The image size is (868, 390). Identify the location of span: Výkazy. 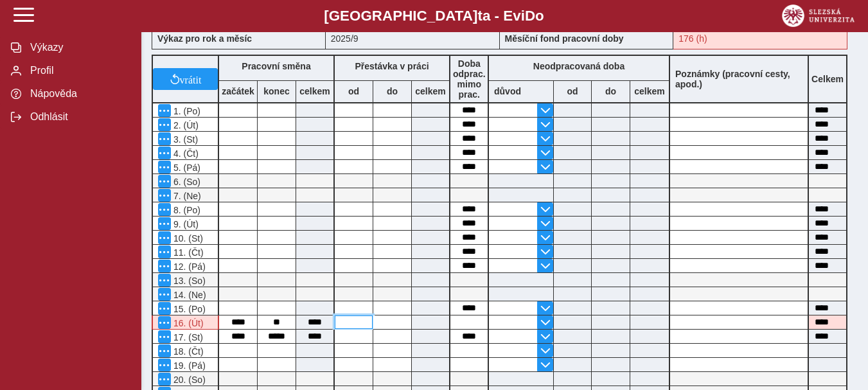
(79, 47).